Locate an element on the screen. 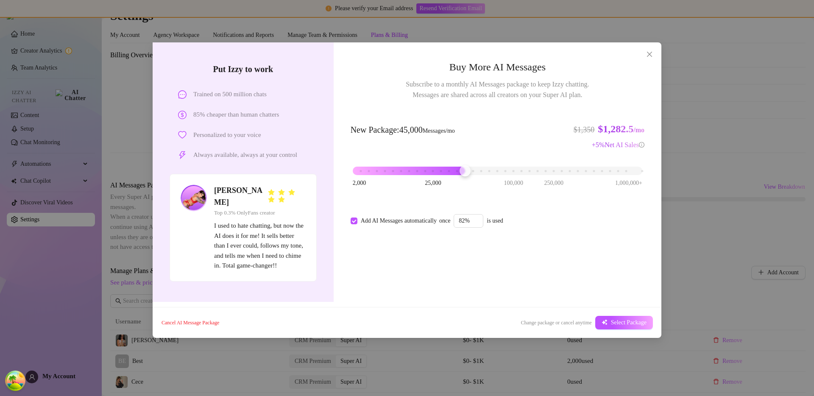  span: dollar is located at coordinates (182, 115).